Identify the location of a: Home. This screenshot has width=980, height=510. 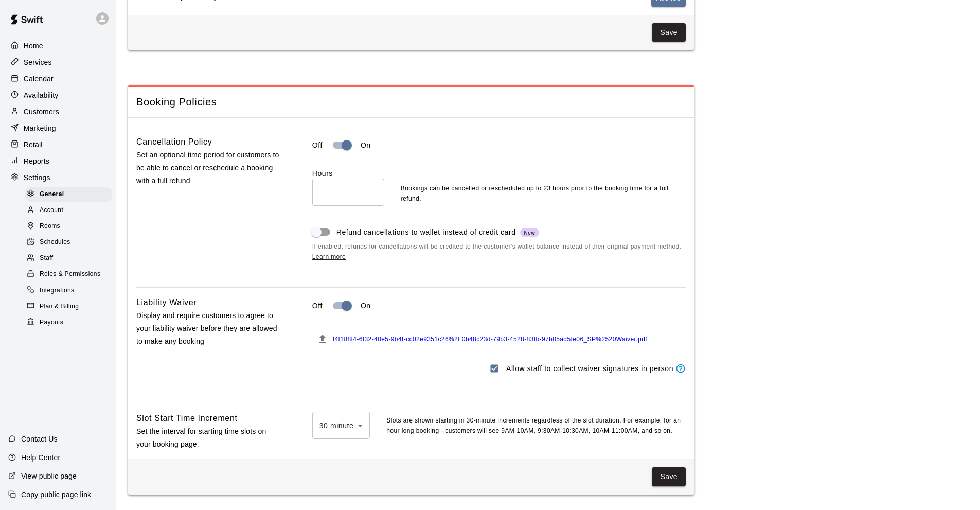
(58, 46).